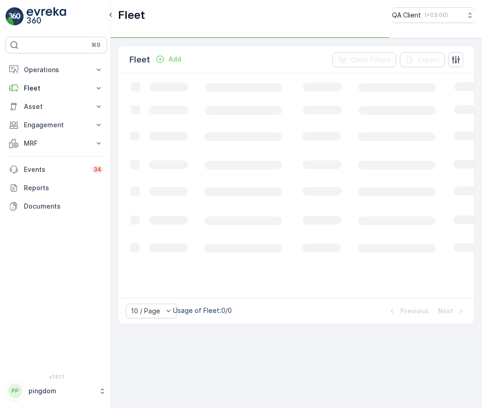  Describe the element at coordinates (56, 125) in the screenshot. I see `p: Engagement` at that location.